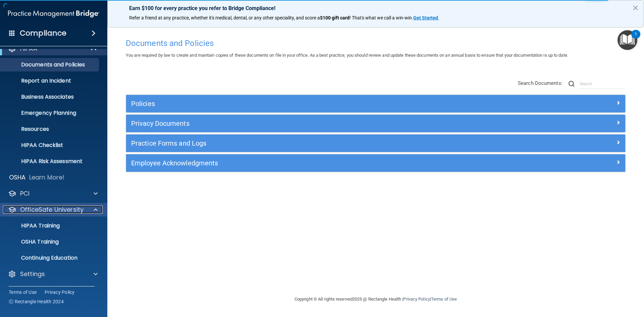  What do you see at coordinates (224, 18) in the screenshot?
I see `span: Refer a friend at any practice, whether it's medical, dental, or any other speciality, and score a` at bounding box center [224, 18].